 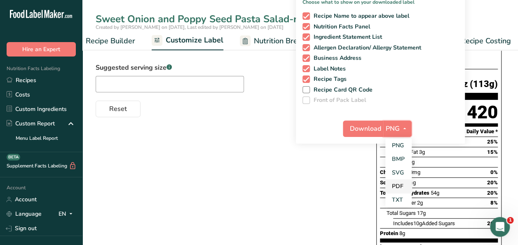 What do you see at coordinates (338, 100) in the screenshot?
I see `span: Front of Pack Label` at bounding box center [338, 100].